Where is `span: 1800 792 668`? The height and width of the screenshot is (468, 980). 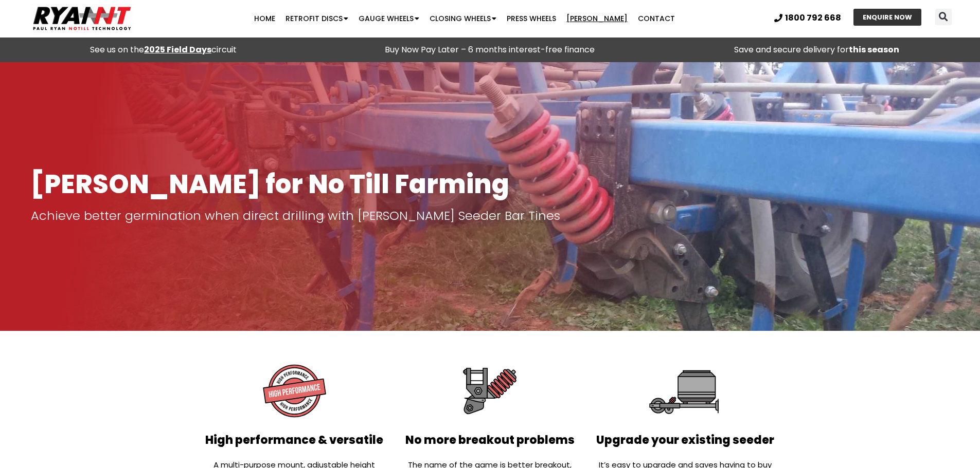
span: 1800 792 668 is located at coordinates (813, 18).